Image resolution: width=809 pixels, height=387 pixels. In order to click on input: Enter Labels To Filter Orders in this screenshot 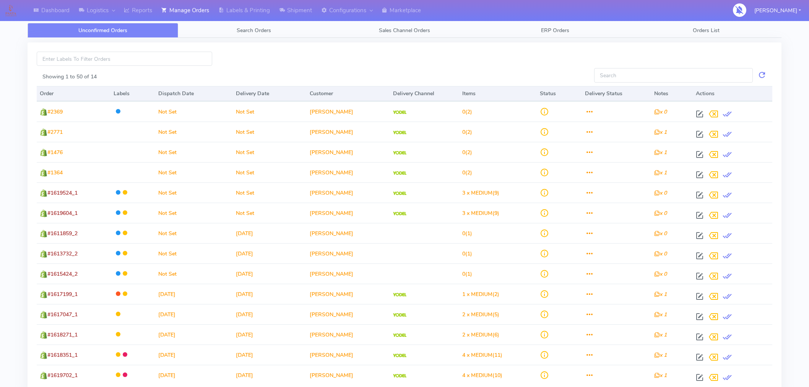, I will do `click(124, 58)`.